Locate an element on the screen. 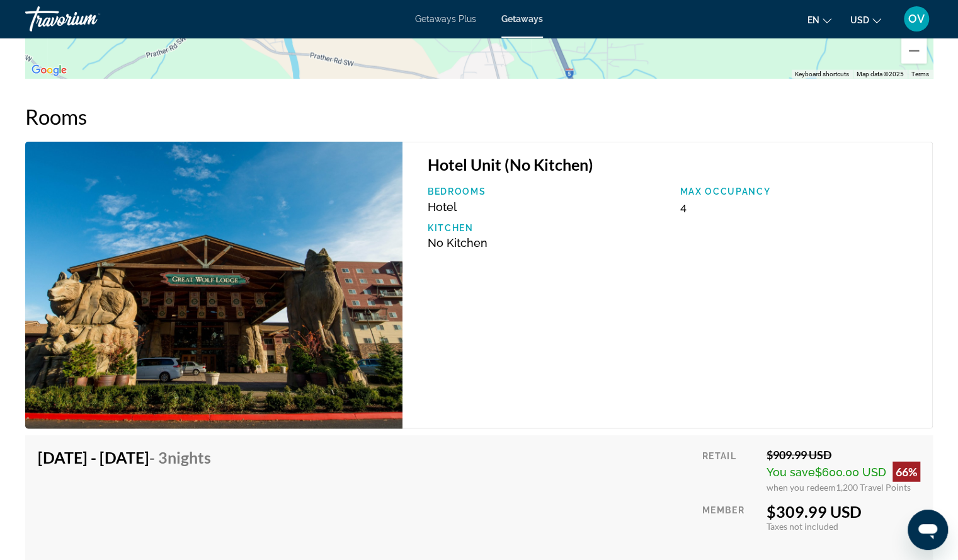 This screenshot has width=958, height=560. span: - 3 is located at coordinates (180, 457).